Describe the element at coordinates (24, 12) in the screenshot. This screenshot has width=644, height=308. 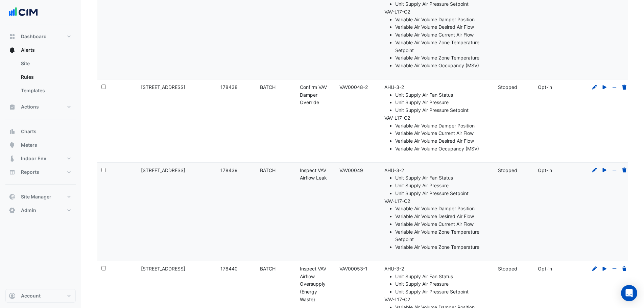
I see `img: Company Logo` at that location.